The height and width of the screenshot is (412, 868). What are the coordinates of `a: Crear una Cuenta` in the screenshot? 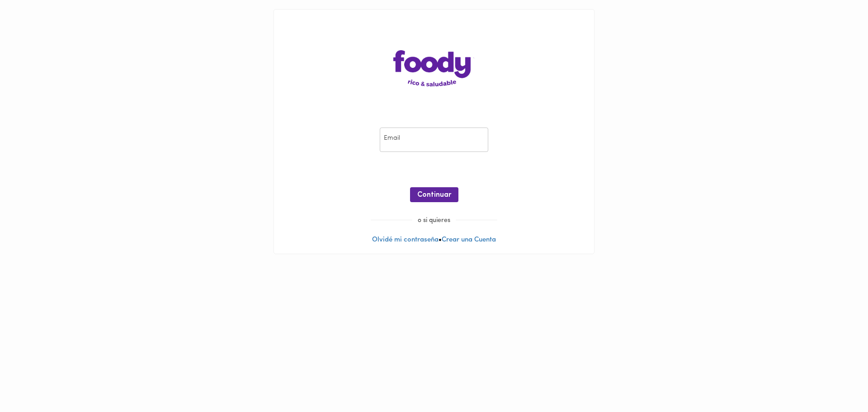 It's located at (469, 240).